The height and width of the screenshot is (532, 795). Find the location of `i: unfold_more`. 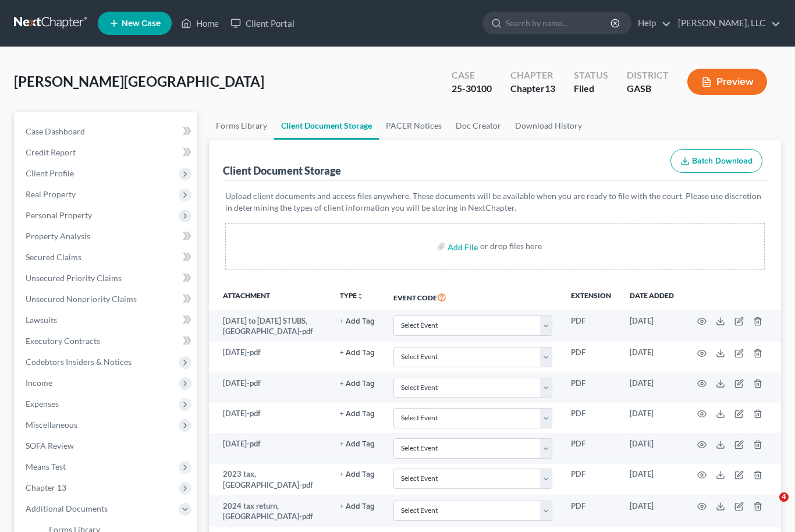

i: unfold_more is located at coordinates (360, 296).